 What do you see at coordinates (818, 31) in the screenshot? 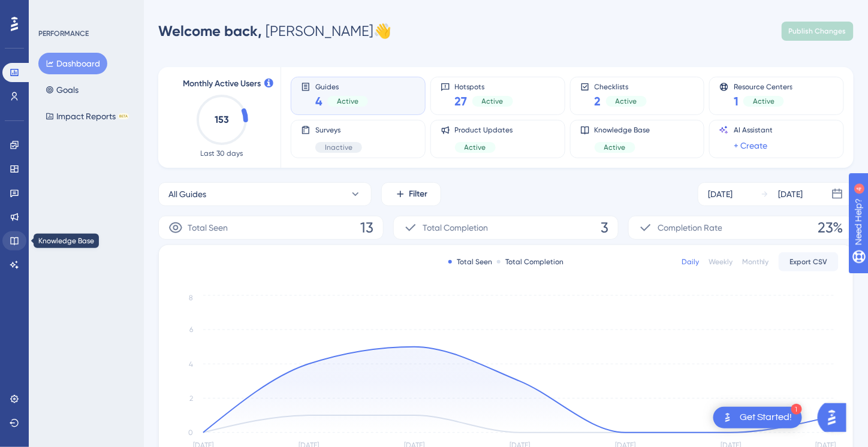
I see `span: Publish Changes` at bounding box center [818, 31].